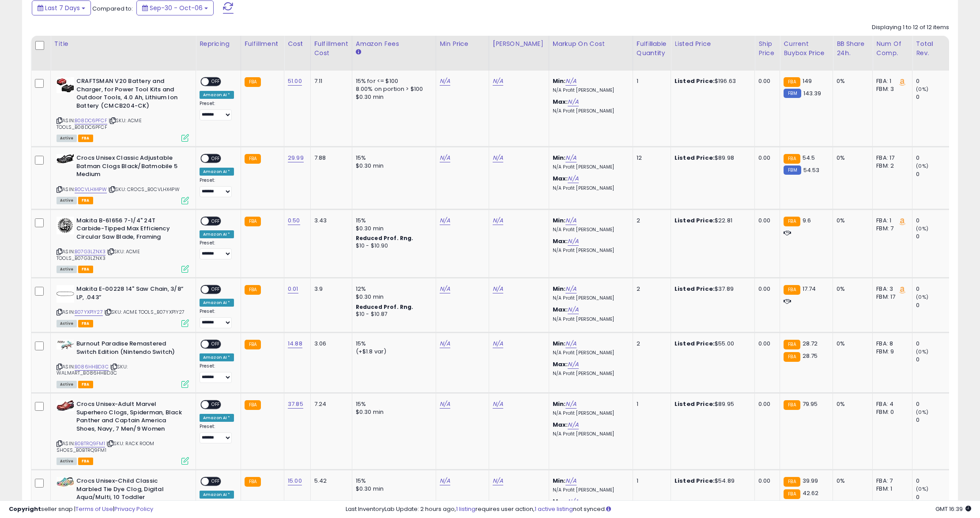  I want to click on div: $54.89, so click(711, 481).